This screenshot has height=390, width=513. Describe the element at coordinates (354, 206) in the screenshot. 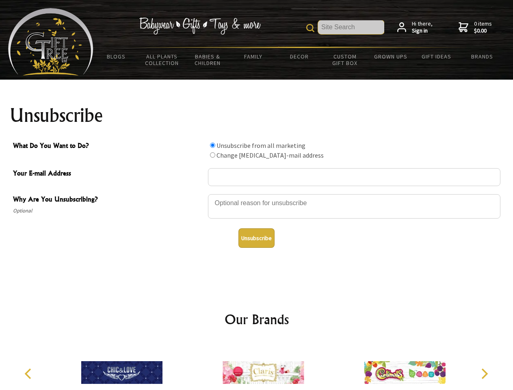

I see `textarea: Why Are You Unsubscribing?` at that location.